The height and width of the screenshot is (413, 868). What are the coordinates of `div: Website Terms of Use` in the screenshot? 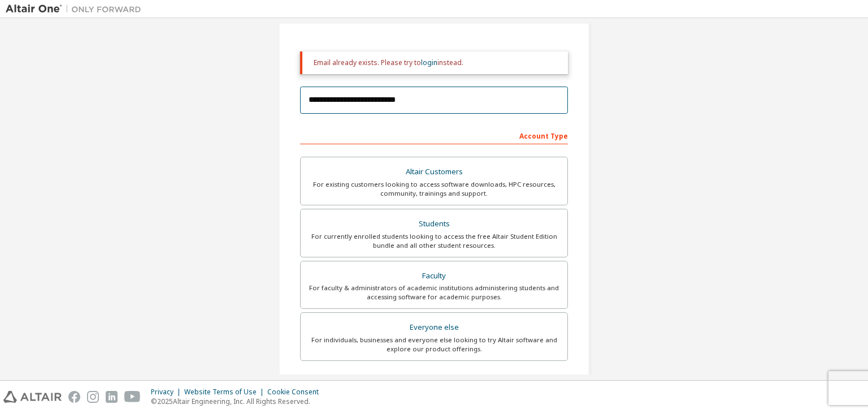 It's located at (226, 392).